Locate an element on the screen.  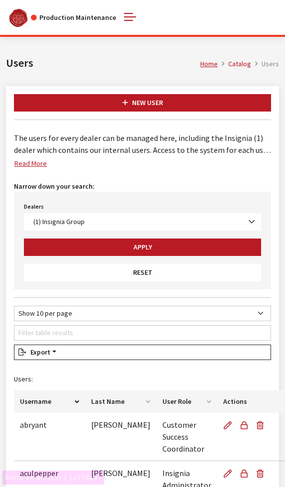
th: Last Name: activate to sort column ascending is located at coordinates (120, 401).